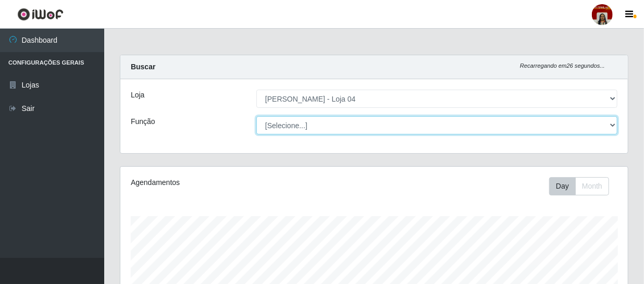 The image size is (644, 284). What do you see at coordinates (583, 186) in the screenshot?
I see `div: Toolbar with button groups` at bounding box center [583, 186].